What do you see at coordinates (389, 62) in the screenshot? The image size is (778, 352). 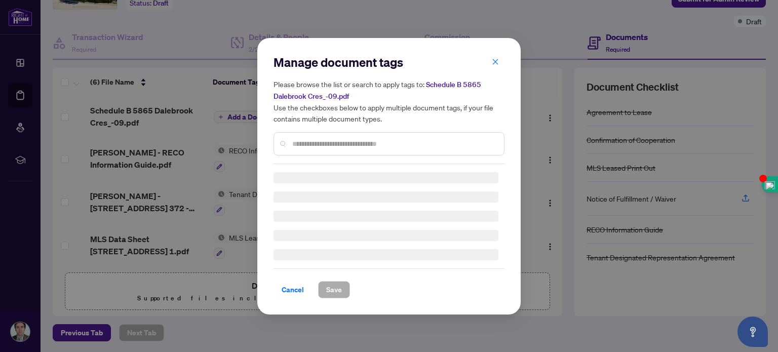 I see `h2: Manage document tags` at bounding box center [389, 62].